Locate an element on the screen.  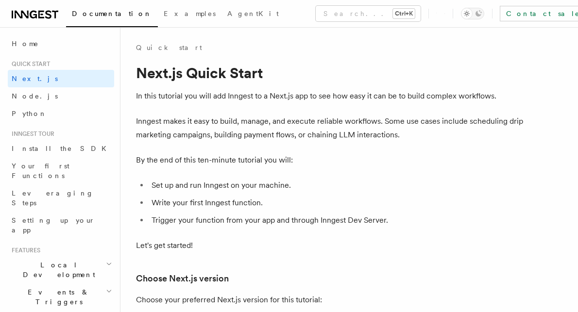
a: Python is located at coordinates (61, 114).